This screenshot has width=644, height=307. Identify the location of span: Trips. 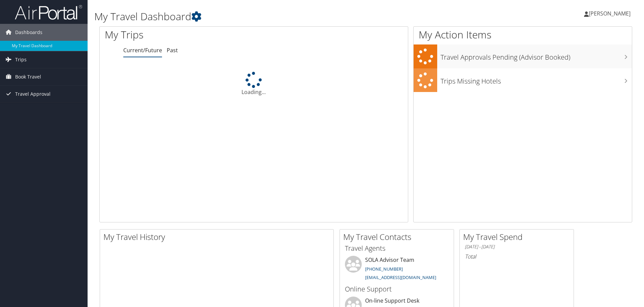
(21, 60).